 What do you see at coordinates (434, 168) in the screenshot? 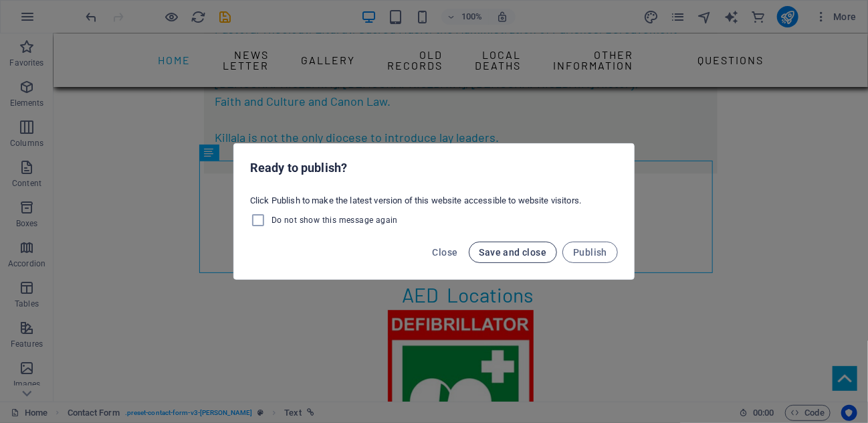
I see `h2: Ready to publish?` at bounding box center [434, 168].